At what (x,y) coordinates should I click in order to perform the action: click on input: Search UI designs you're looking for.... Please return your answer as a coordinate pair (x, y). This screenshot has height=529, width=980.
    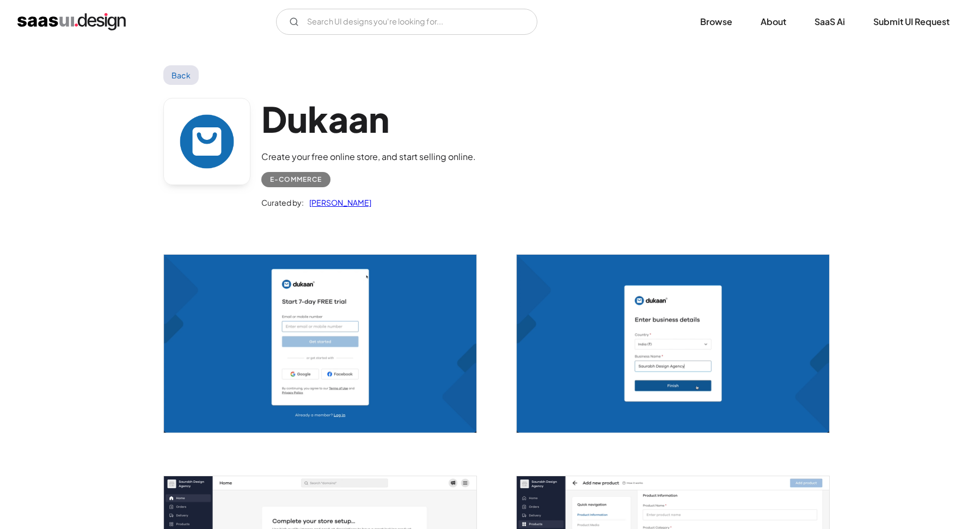
    Looking at the image, I should click on (407, 22).